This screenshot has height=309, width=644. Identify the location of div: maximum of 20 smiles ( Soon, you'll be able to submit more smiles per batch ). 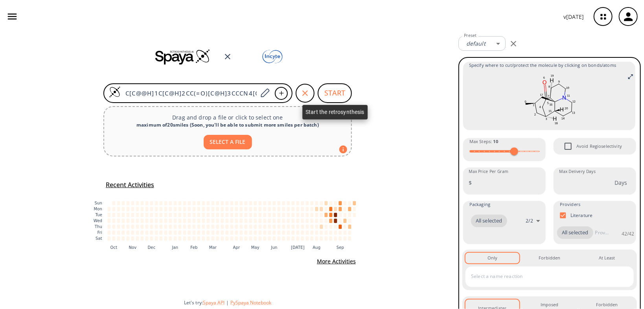
(228, 125).